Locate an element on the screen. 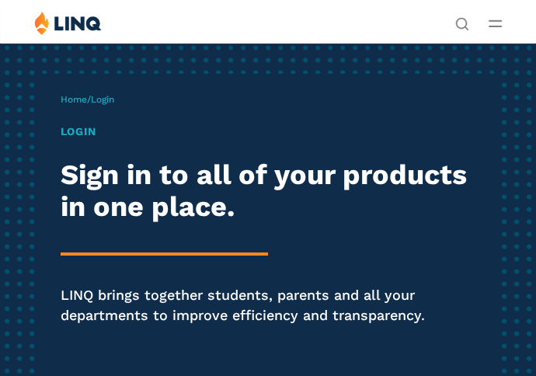  nav: Utility Navigation is located at coordinates (462, 20).